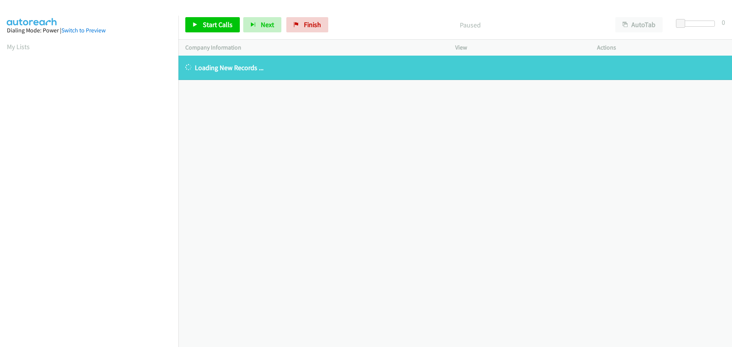 This screenshot has height=347, width=732. Describe the element at coordinates (639, 25) in the screenshot. I see `button: AutoTab` at that location.